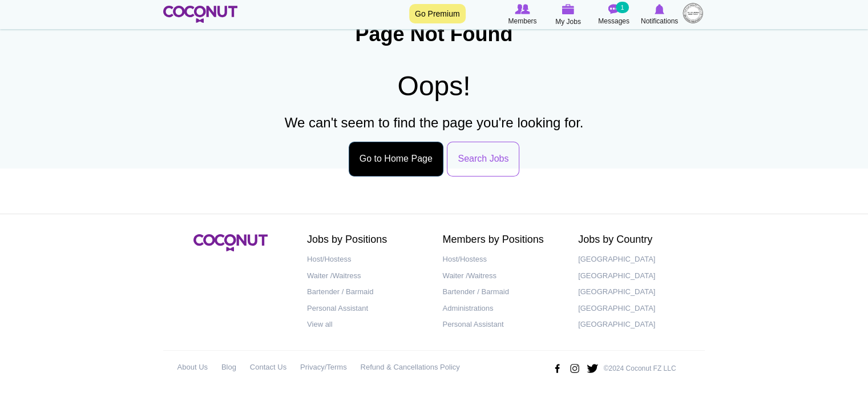 This screenshot has height=397, width=868. What do you see at coordinates (523, 9) in the screenshot?
I see `img: Browse Members` at bounding box center [523, 9].